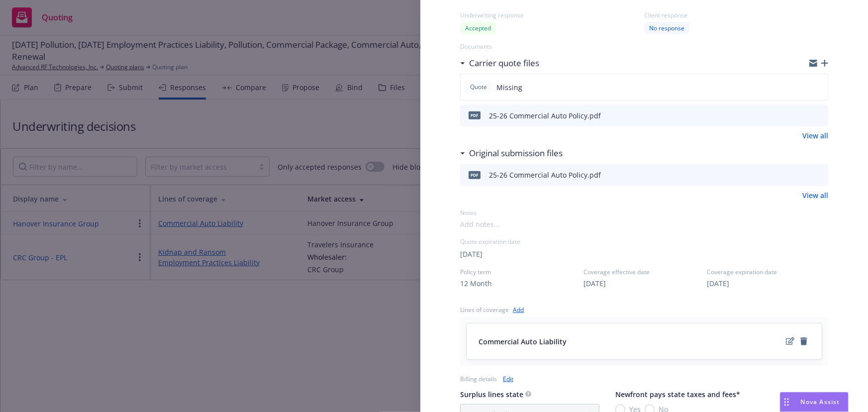 This screenshot has width=868, height=412. What do you see at coordinates (476, 283) in the screenshot?
I see `button: 12 Month` at bounding box center [476, 283].